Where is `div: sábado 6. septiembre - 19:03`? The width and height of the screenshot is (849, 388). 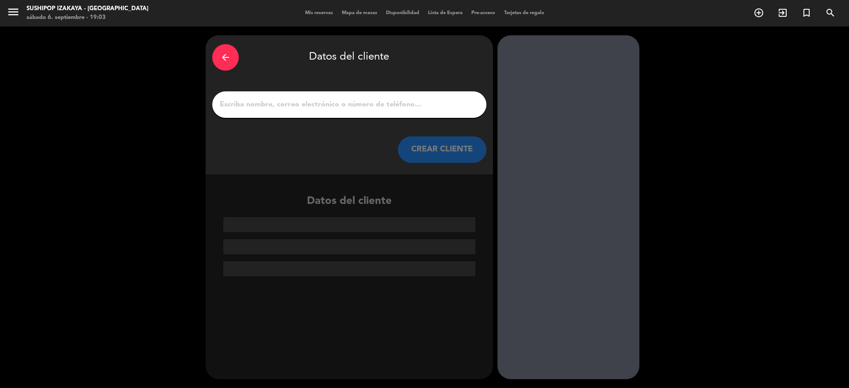
div: sábado 6. septiembre - 19:03 is located at coordinates (88, 18).